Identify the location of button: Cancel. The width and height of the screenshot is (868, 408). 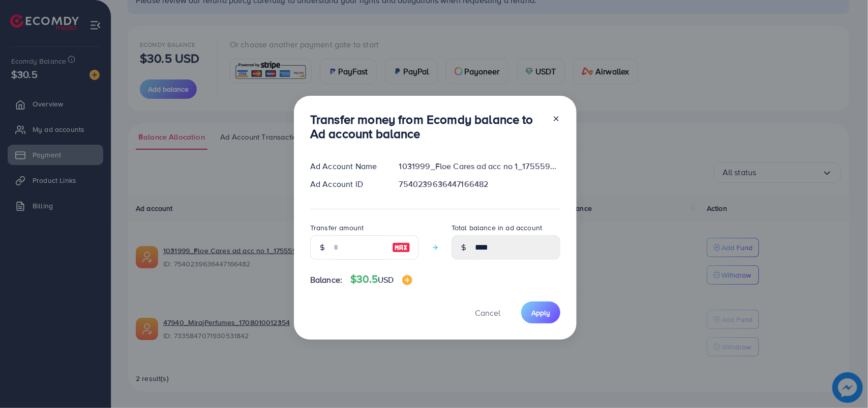
(488, 312).